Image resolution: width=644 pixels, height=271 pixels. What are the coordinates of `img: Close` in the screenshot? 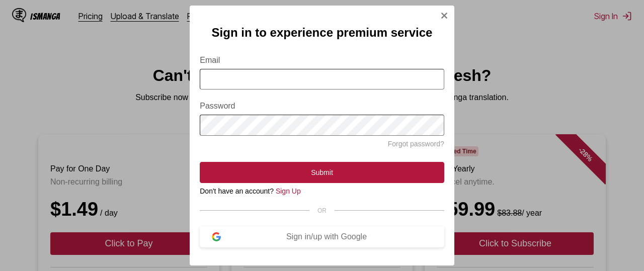 It's located at (444, 15).